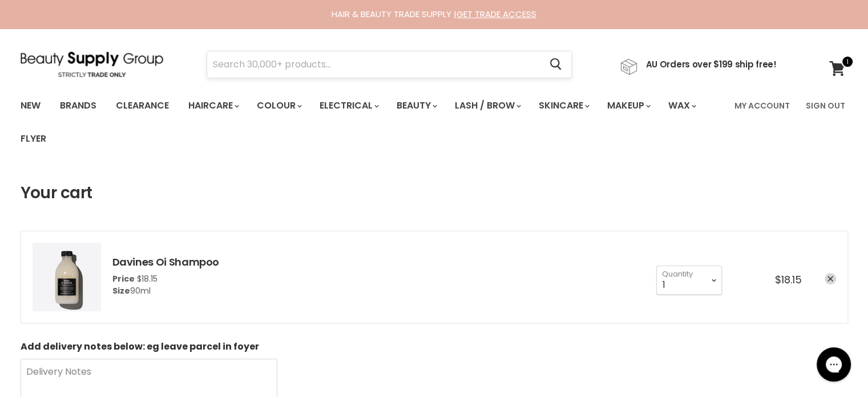  Describe the element at coordinates (487, 105) in the screenshot. I see `a: Lash / Brow` at that location.